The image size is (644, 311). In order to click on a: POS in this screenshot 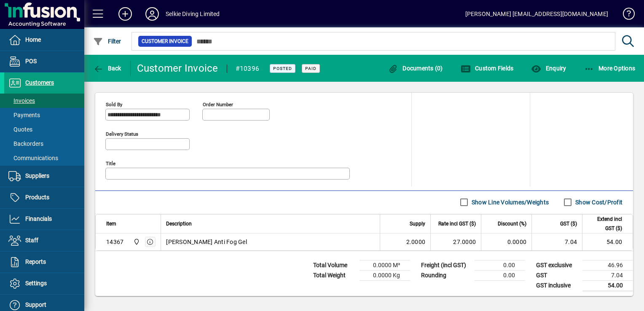, I will do `click(44, 61)`.